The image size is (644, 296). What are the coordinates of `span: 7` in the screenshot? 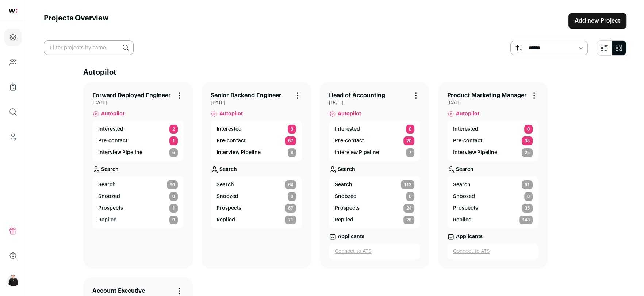 It's located at (410, 152).